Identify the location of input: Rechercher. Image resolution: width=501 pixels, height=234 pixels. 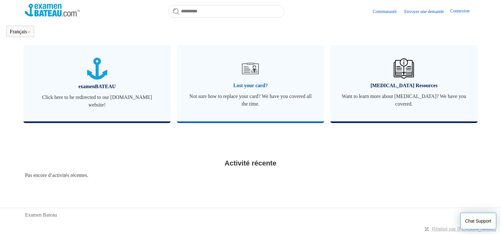
(226, 11).